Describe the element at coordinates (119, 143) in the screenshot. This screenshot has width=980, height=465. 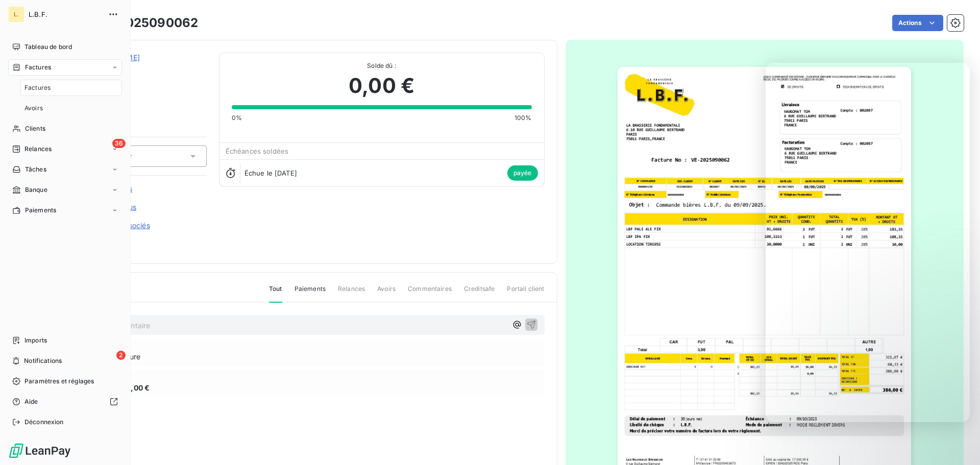
I see `span: 36` at that location.